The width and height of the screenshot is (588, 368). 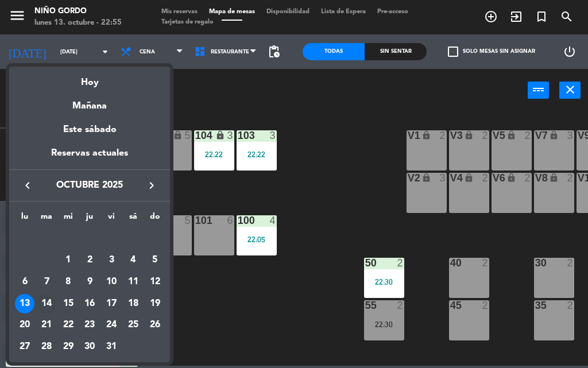 What do you see at coordinates (68, 304) in the screenshot?
I see `div: 15` at bounding box center [68, 304].